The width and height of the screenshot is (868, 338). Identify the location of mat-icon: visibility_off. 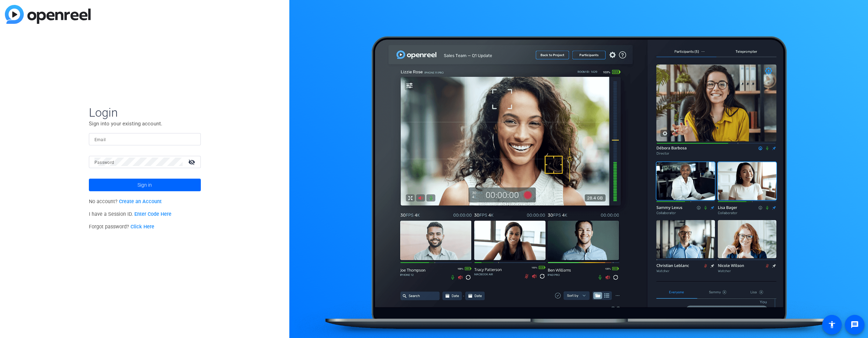
(192, 161).